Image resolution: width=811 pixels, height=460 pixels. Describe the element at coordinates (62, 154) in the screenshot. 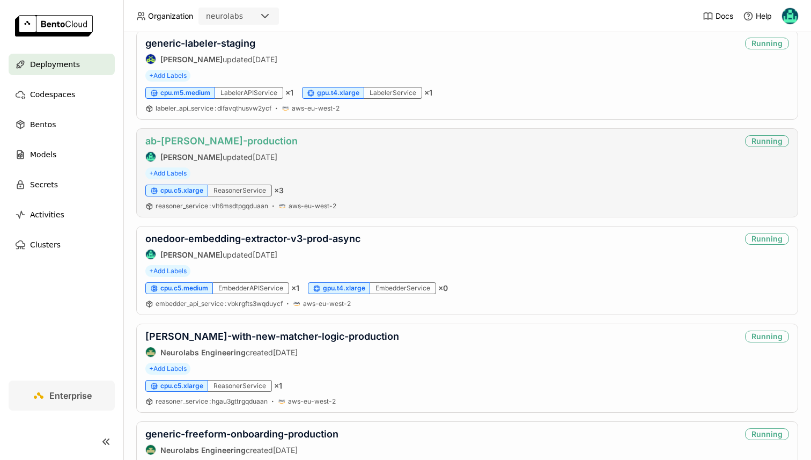

I see `a: Models` at that location.